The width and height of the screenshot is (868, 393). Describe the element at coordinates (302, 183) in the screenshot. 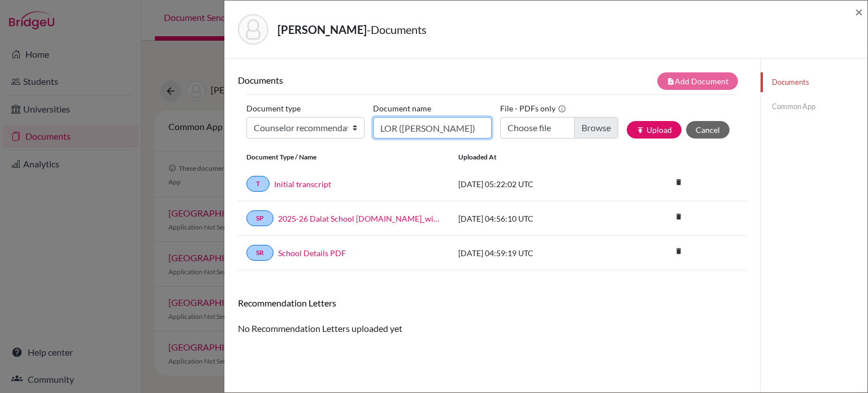

I see `a: Initial transcript` at that location.